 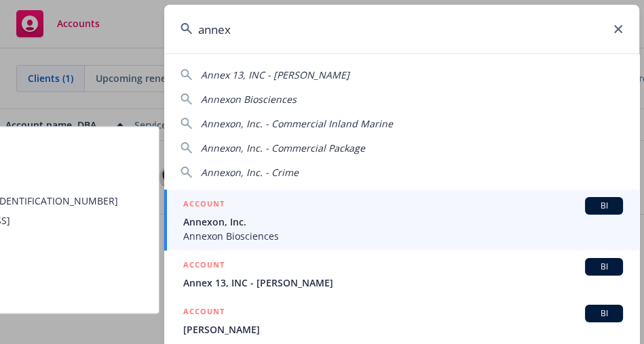 What do you see at coordinates (402, 221) in the screenshot?
I see `a: ACCOUNTBIAnnexon, Inc.Annexon Biosciences` at bounding box center [402, 221].